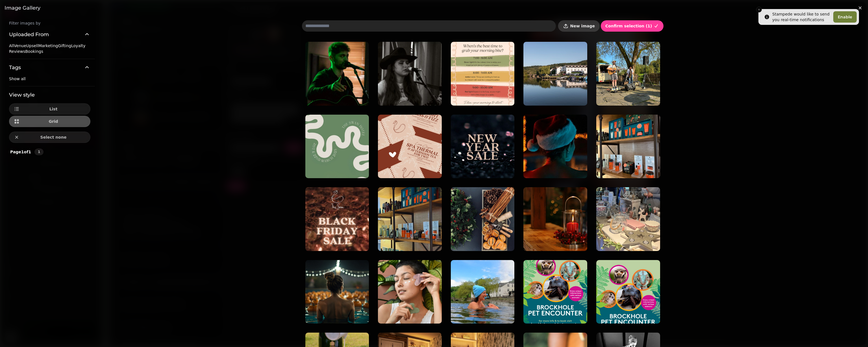 This screenshot has height=347, width=868. Describe the element at coordinates (78, 45) in the screenshot. I see `span: Loyalty` at that location.